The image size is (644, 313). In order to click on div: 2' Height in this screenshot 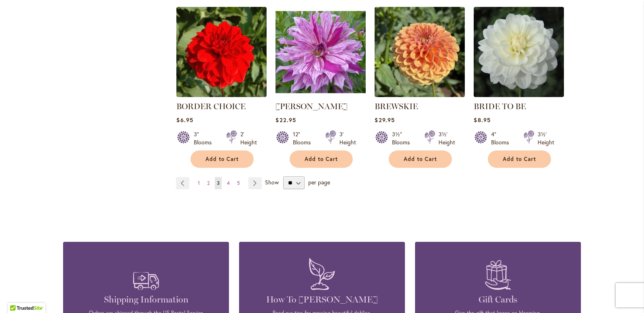, I will do `click(248, 138)`.